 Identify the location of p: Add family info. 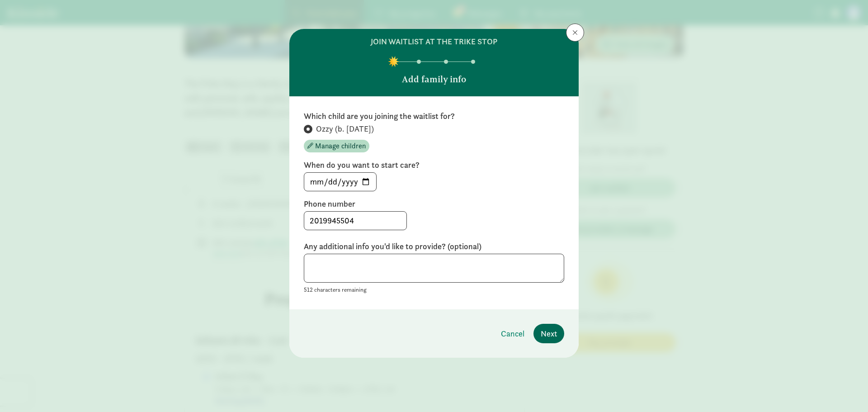
(434, 79).